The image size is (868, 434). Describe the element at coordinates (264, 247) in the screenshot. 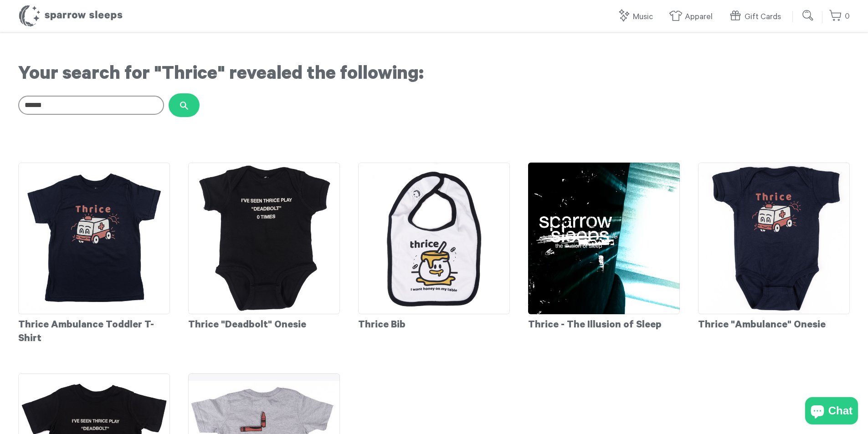

I see `a: Thrice "Deadbolt" Onesie` at that location.